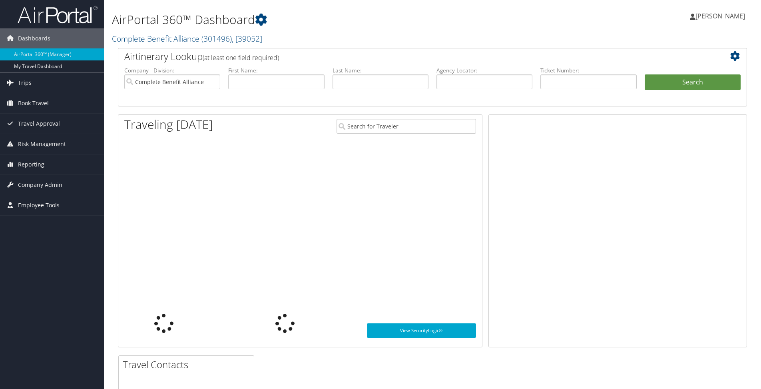 The width and height of the screenshot is (761, 389). Describe the element at coordinates (25, 83) in the screenshot. I see `span: Trips` at that location.